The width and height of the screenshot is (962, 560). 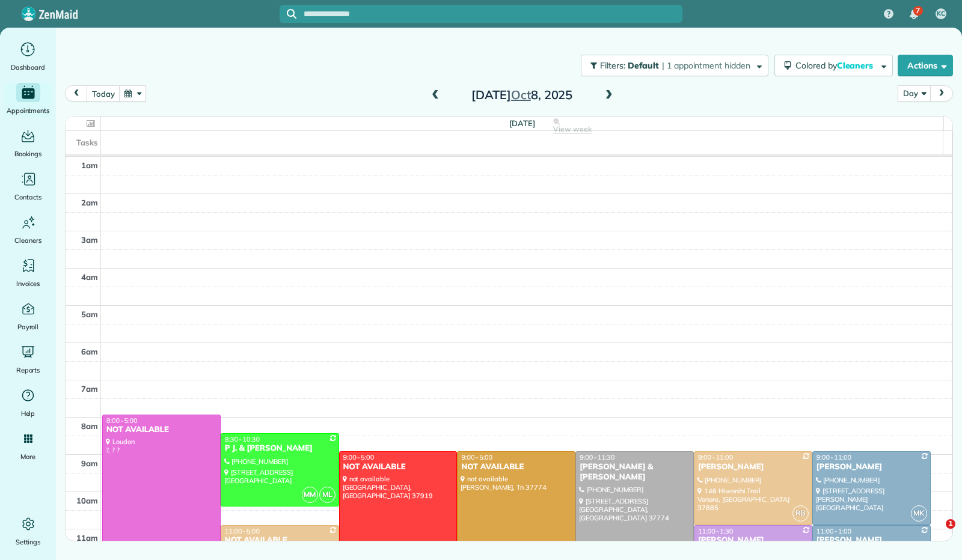 I want to click on button: Actions, so click(x=925, y=66).